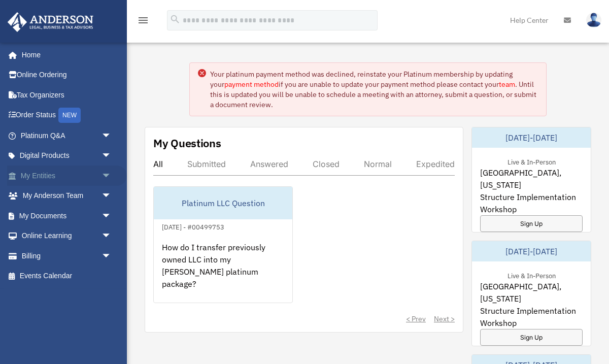 The image size is (609, 364). Describe the element at coordinates (378, 164) in the screenshot. I see `div: Normal` at that location.